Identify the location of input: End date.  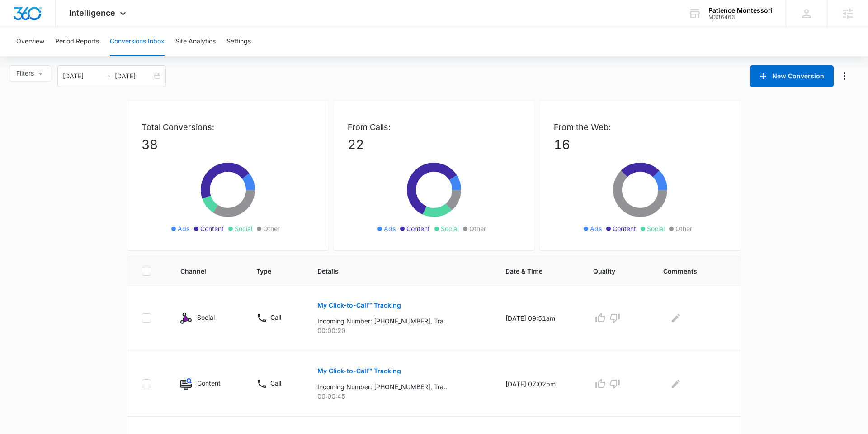
(133, 76).